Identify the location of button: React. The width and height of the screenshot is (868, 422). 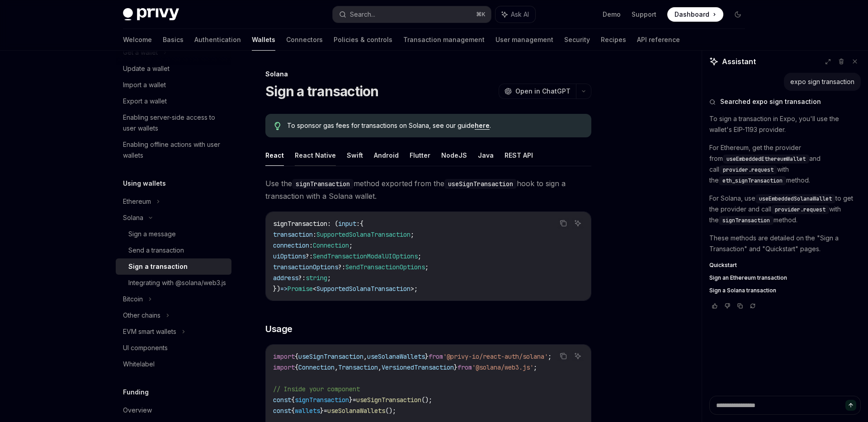
(274, 155).